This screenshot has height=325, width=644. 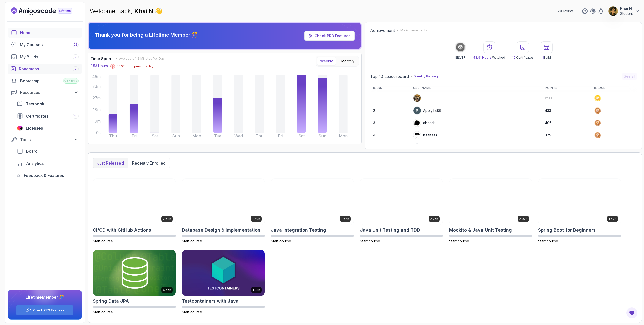 What do you see at coordinates (45, 81) in the screenshot?
I see `a: bootcamp` at bounding box center [45, 81].